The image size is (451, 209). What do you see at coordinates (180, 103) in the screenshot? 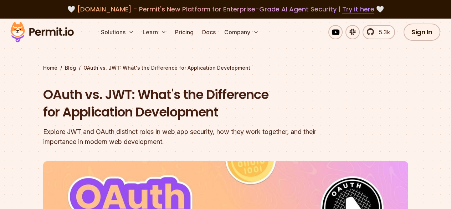
I see `h1: OAuth vs. JWT: What's the Difference for Application Development` at bounding box center [180, 103].